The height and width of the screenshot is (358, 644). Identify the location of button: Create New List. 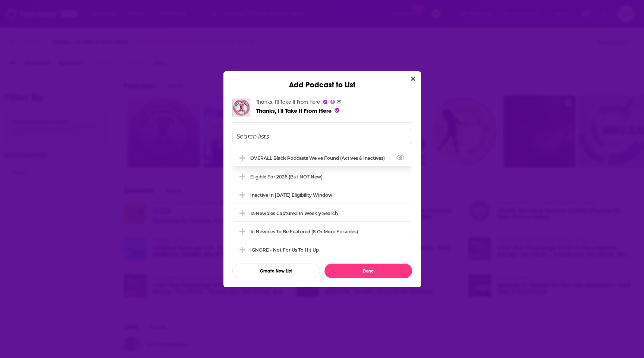
(276, 271).